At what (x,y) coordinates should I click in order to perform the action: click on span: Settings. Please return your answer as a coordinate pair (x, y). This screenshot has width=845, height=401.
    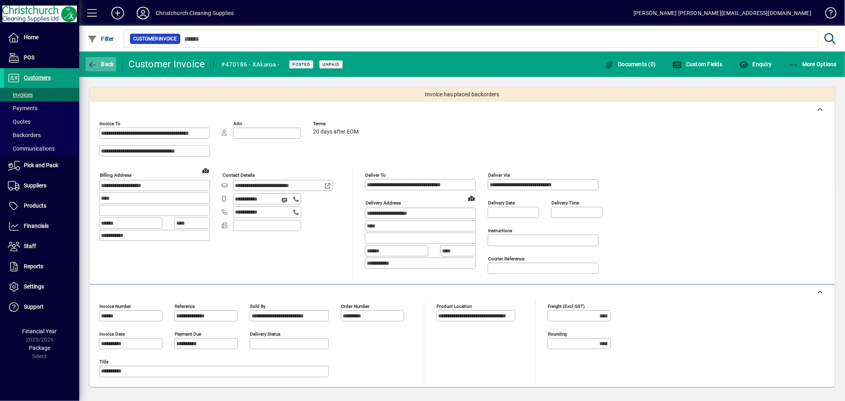
    Looking at the image, I should click on (34, 286).